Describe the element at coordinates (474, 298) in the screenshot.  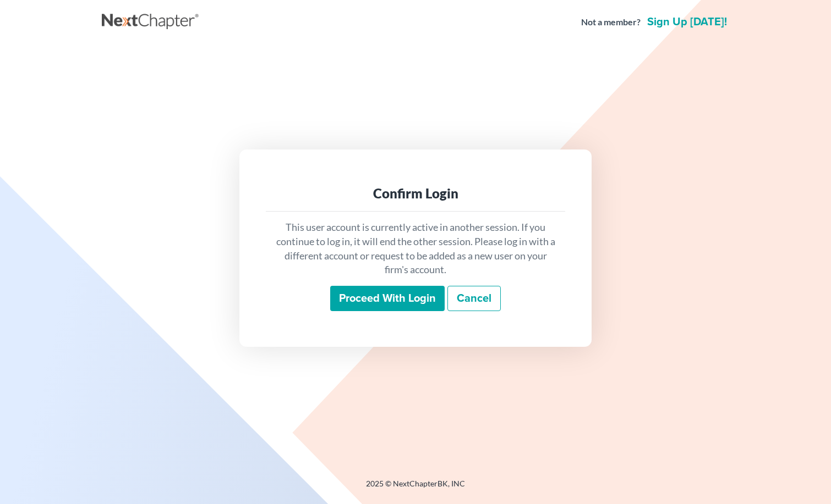
I see `a: Cancel` at that location.